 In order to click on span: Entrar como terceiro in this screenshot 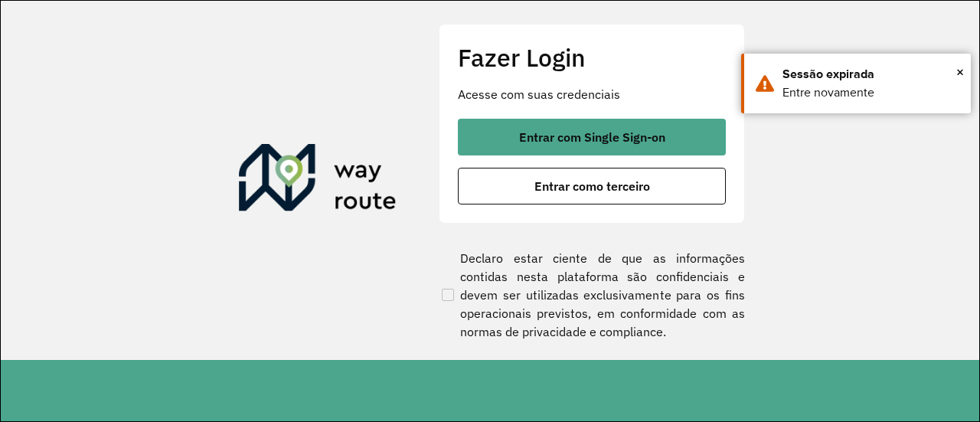, I will do `click(592, 186)`.